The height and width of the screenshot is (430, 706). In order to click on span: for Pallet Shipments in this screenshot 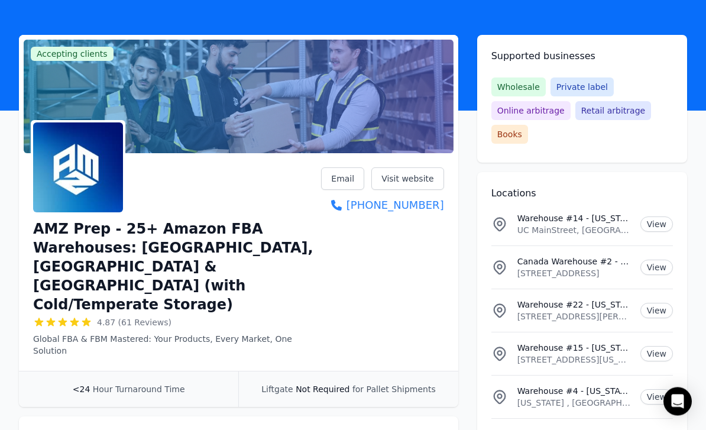, I will do `click(394, 390)`.